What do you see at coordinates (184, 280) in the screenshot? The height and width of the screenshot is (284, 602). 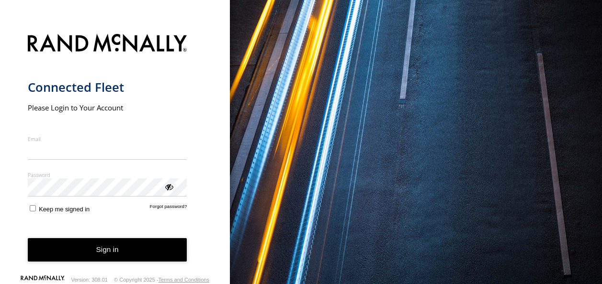 I see `a: Terms and Conditions` at bounding box center [184, 280].